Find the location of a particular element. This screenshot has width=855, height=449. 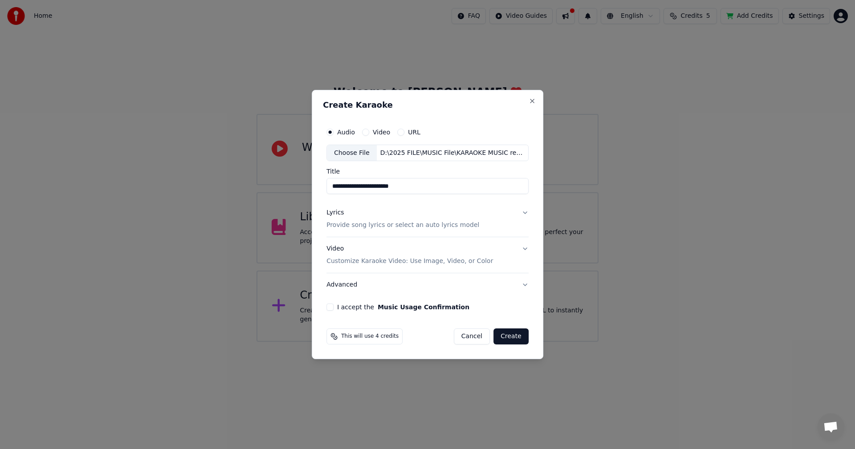

span: This will use 4 credits is located at coordinates (370, 337).